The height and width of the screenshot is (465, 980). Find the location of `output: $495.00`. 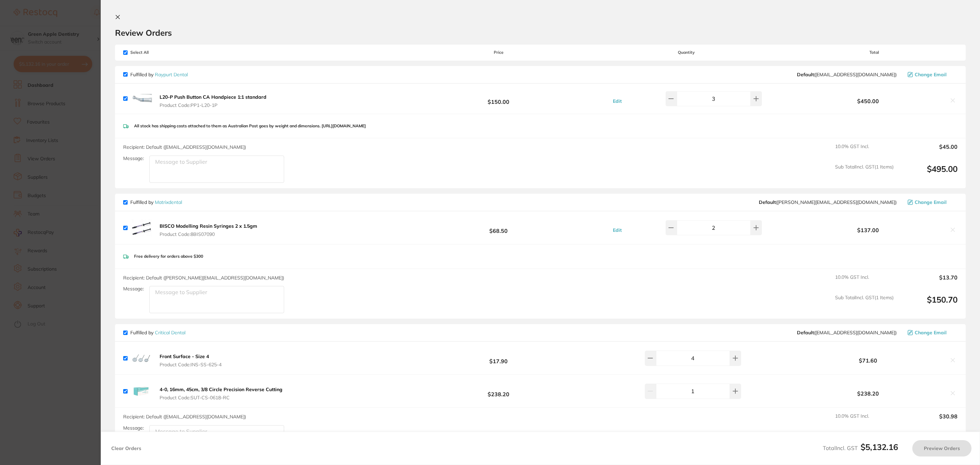

output: $495.00 is located at coordinates (928, 173).